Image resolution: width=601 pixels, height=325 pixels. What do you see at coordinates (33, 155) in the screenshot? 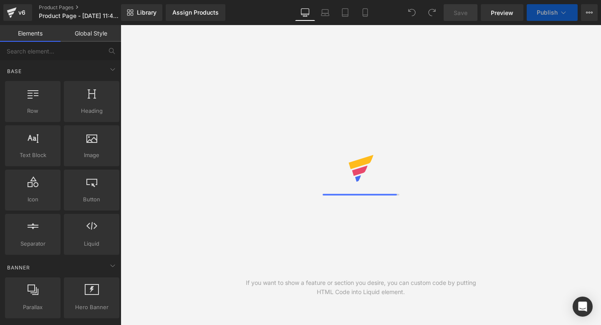
I see `span: Text Block` at bounding box center [33, 155].